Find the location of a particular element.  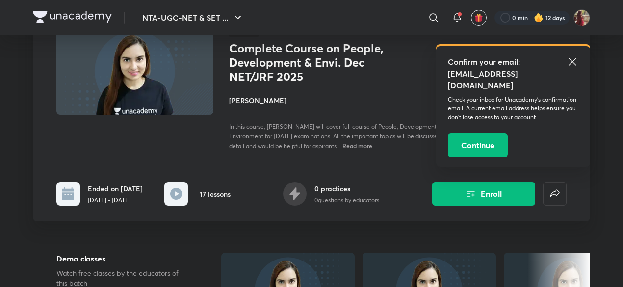

p: 0 questions by educators is located at coordinates (347, 200).